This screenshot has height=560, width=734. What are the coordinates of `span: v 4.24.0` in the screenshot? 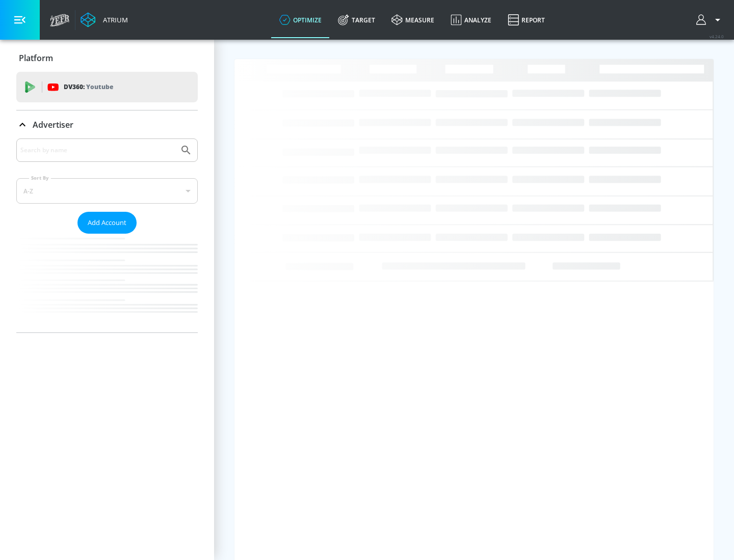 It's located at (716, 36).